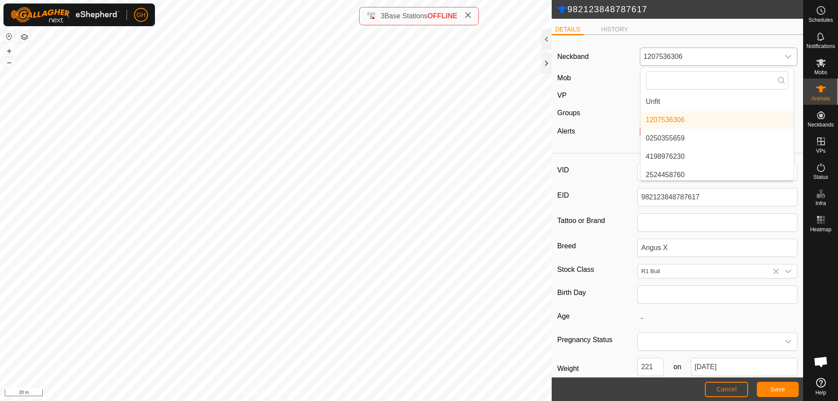  Describe the element at coordinates (573, 57) in the screenshot. I see `label: Neckband` at that location.